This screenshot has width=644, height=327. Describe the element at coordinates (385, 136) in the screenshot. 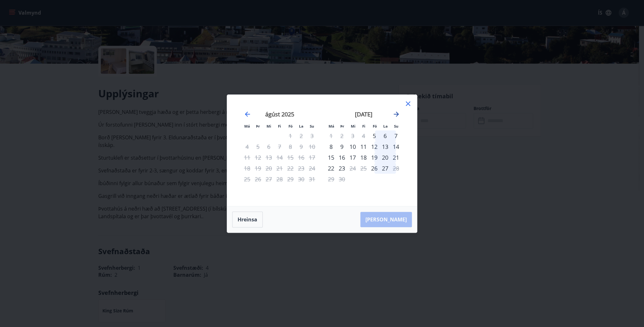

I see `div: 6` at that location.